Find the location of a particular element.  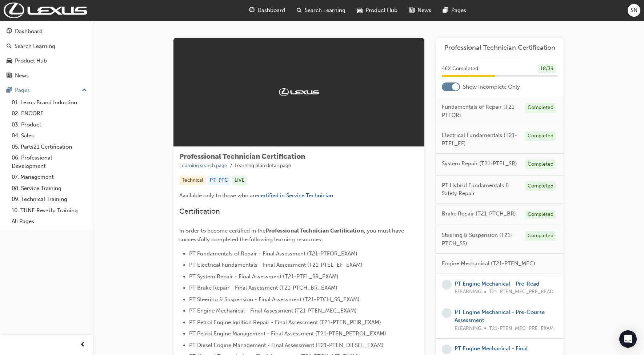

a: car-iconProduct Hub is located at coordinates (377, 10).